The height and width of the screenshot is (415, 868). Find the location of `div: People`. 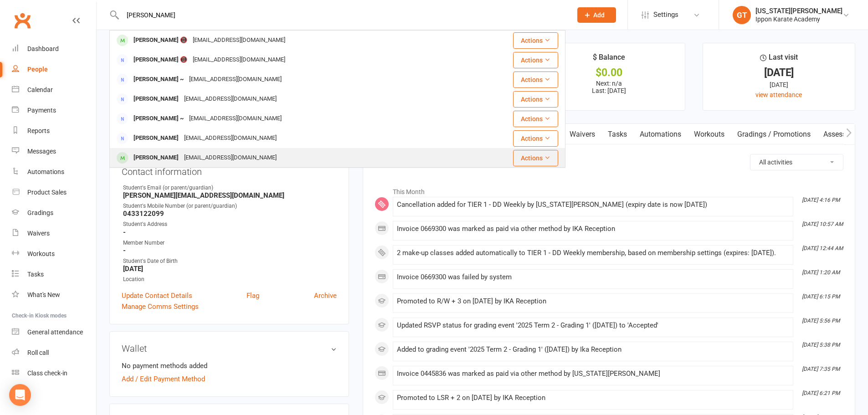

div: People is located at coordinates (37, 69).